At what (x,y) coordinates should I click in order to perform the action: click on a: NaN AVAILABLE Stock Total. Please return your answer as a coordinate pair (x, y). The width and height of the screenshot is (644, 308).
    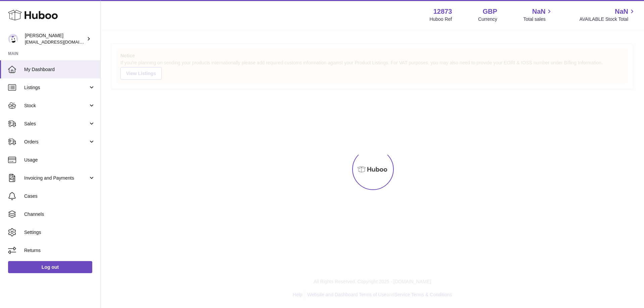
    Looking at the image, I should click on (607, 15).